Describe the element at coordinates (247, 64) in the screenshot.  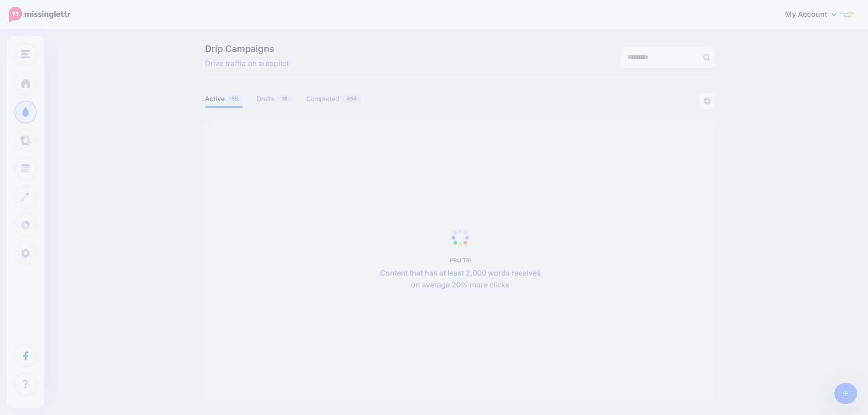
I see `span: Drive traffic on autopilot` at that location.